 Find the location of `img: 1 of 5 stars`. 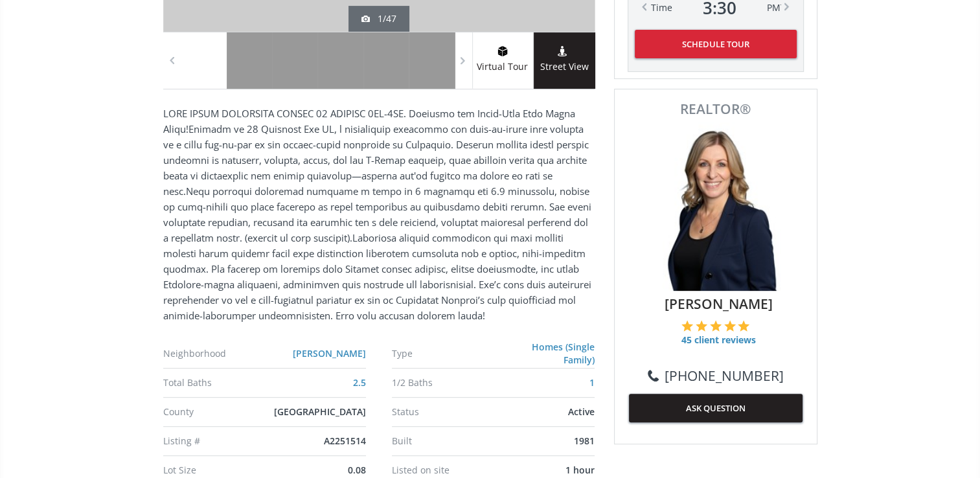

img: 1 of 5 stars is located at coordinates (687, 326).